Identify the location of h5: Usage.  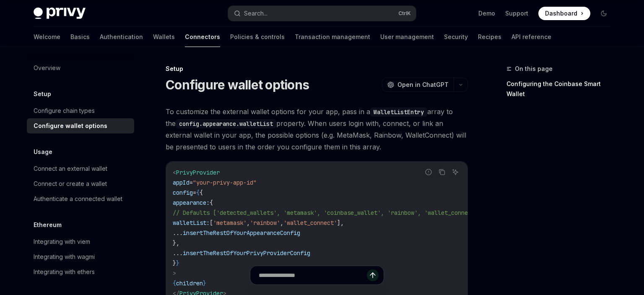
(43, 152).